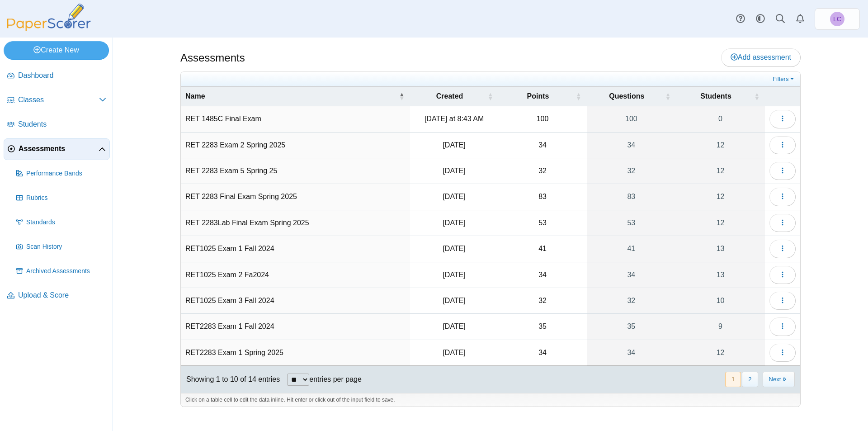 The image size is (868, 431). What do you see at coordinates (761, 57) in the screenshot?
I see `span: Add assessment` at bounding box center [761, 57].